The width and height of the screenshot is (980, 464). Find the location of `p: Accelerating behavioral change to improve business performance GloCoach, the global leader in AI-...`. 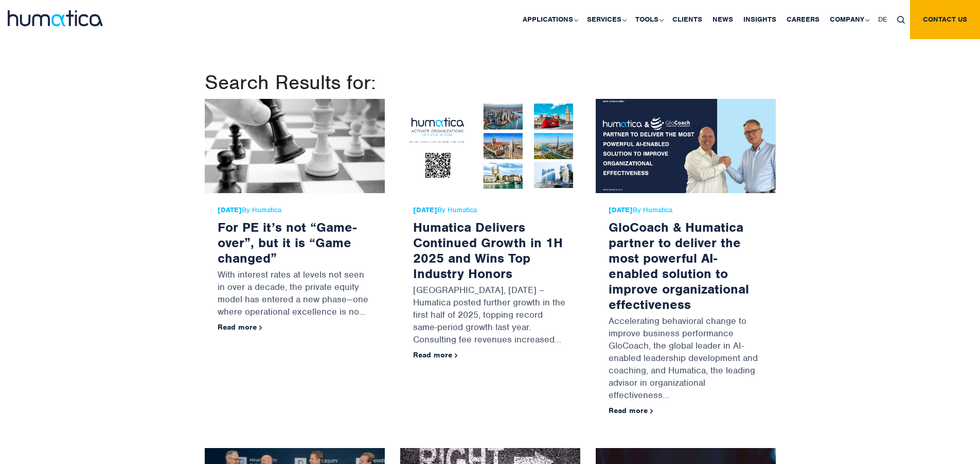

p: Accelerating behavioral change to improve business performance GloCoach, the global leader in AI-... is located at coordinates (686, 359).